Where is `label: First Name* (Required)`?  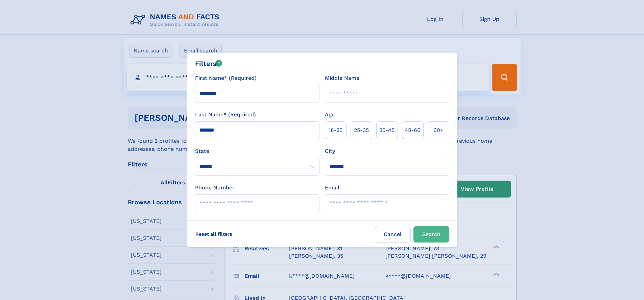 label: First Name* (Required) is located at coordinates (226, 79).